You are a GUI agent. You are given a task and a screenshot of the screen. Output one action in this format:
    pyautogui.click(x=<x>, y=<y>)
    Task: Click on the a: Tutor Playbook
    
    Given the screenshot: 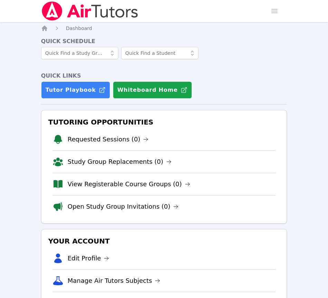 What is the action you would take?
    pyautogui.click(x=76, y=90)
    